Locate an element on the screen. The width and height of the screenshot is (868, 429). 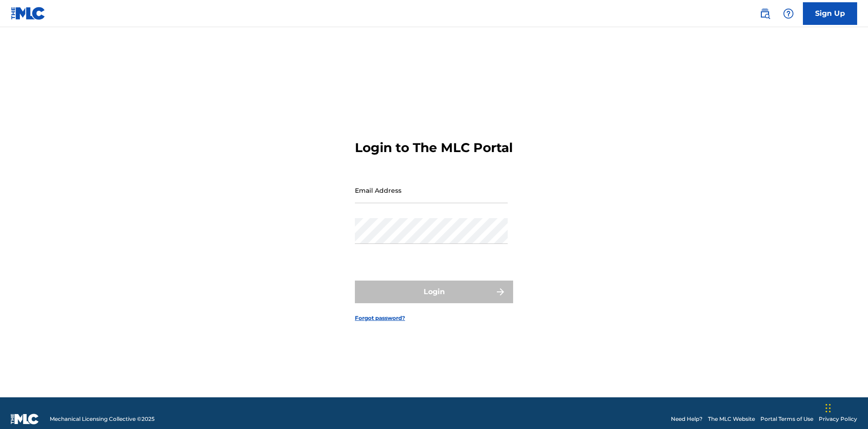
a: The MLC Website is located at coordinates (731, 419).